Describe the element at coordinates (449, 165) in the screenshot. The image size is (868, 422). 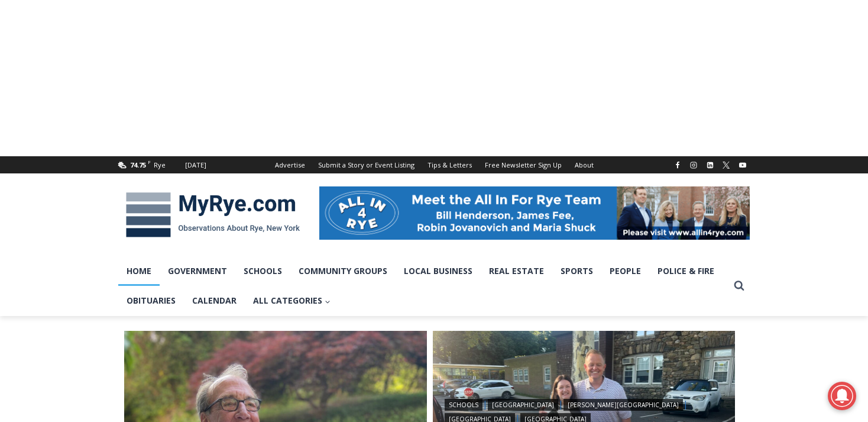
I see `a: Tips & Letters` at that location.